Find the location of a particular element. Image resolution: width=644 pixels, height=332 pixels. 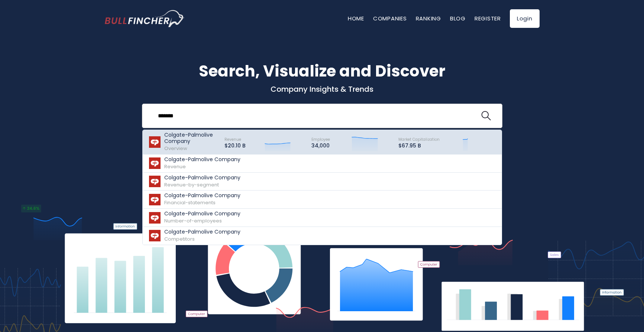

a: Home is located at coordinates (356, 18).